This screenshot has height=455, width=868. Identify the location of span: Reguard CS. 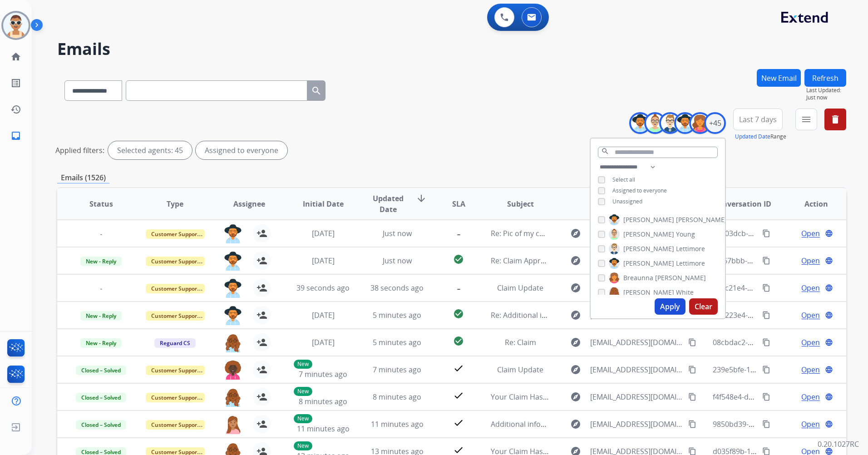
(175, 343).